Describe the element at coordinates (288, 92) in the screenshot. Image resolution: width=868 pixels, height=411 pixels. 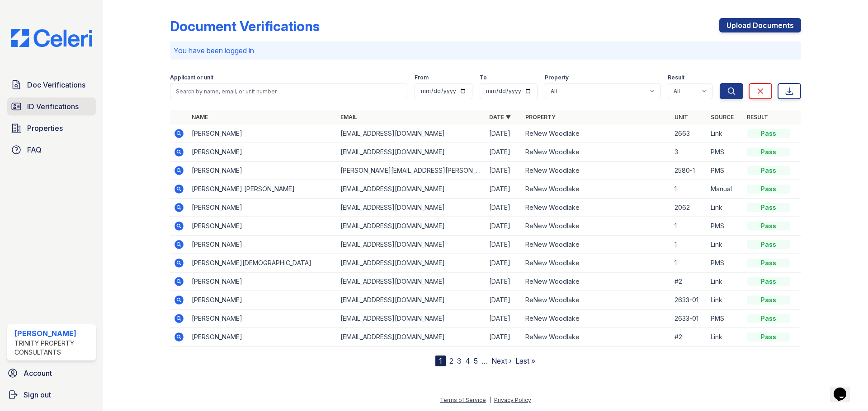
I see `input: Search by name, email, or unit number` at that location.